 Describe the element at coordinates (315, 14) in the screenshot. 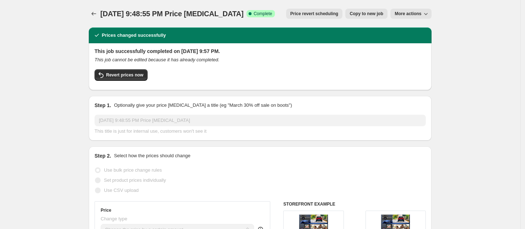

I see `button: Price revert scheduling` at that location.